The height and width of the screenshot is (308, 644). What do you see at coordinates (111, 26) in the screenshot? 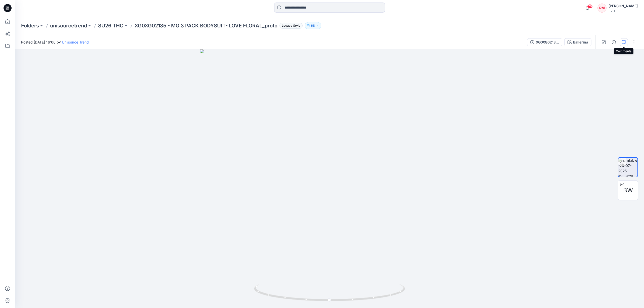
I see `p: SU26 THC` at bounding box center [111, 26].